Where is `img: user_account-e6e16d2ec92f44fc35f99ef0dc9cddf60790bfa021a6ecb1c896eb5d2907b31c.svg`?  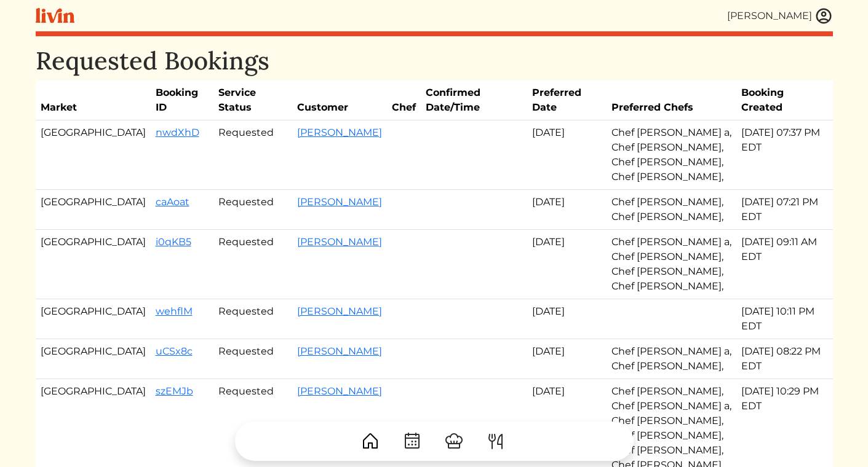
img: user_account-e6e16d2ec92f44fc35f99ef0dc9cddf60790bfa021a6ecb1c896eb5d2907b31c.svg is located at coordinates (823, 16).